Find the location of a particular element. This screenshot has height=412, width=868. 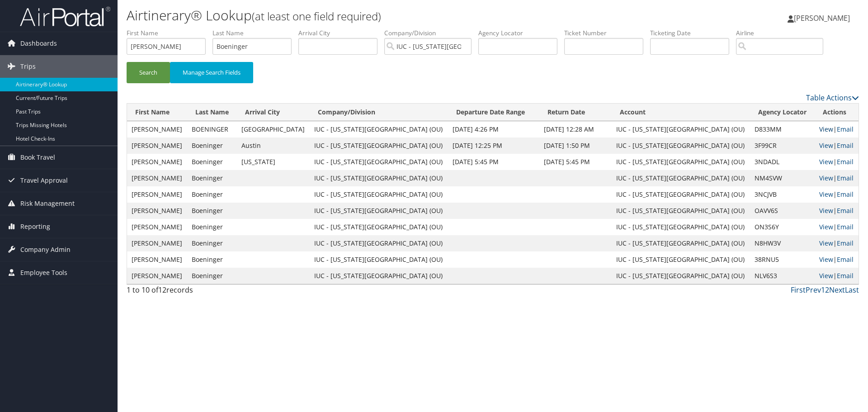

th: Actions is located at coordinates (836, 112).